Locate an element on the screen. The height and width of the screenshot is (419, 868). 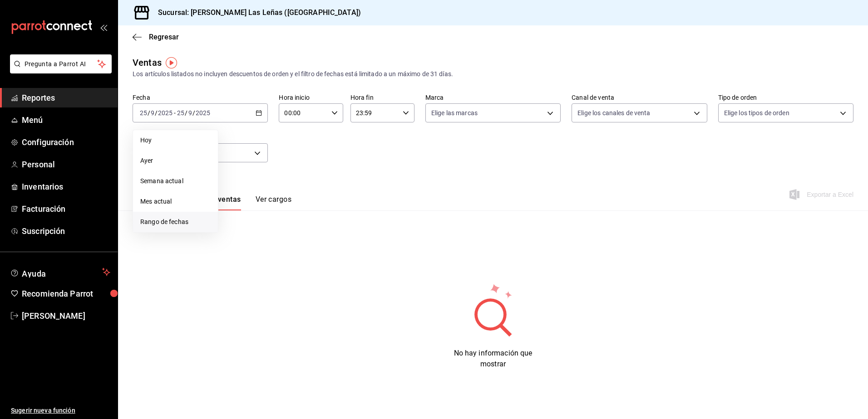
span: Elige las marcas is located at coordinates (455, 113).